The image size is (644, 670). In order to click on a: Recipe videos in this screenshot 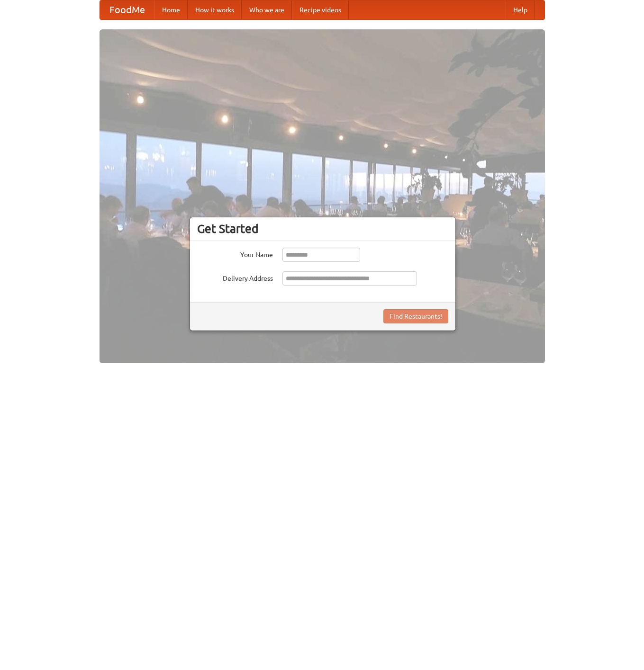, I will do `click(321, 10)`.